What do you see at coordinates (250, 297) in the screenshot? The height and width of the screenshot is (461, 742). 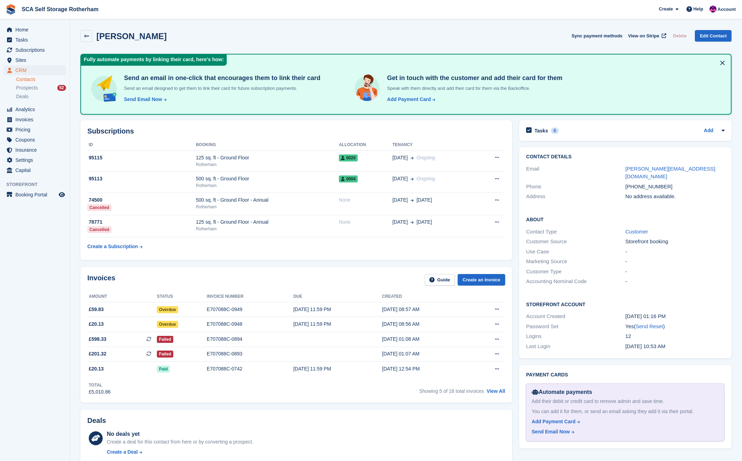 I see `th: Invoice number` at bounding box center [250, 297].